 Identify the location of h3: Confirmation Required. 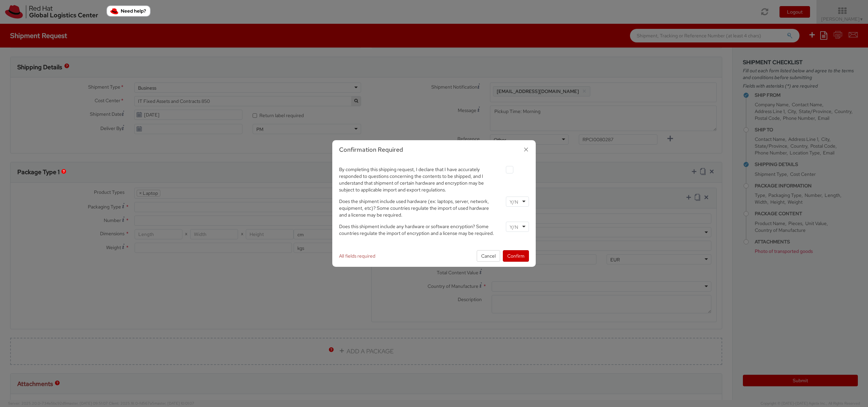
(434, 150).